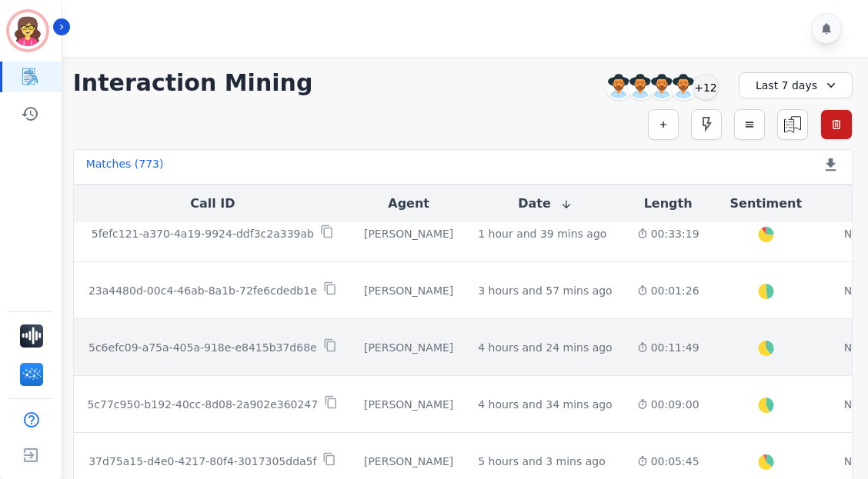 Image resolution: width=868 pixels, height=479 pixels. What do you see at coordinates (668, 203) in the screenshot?
I see `button: Length` at bounding box center [668, 203].